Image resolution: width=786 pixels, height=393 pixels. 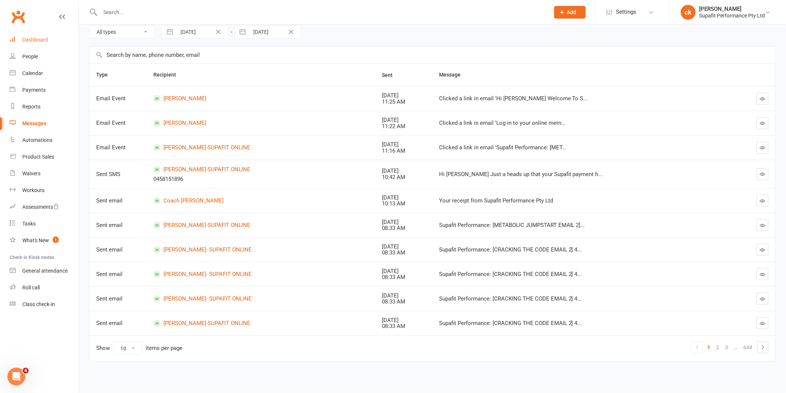 I want to click on div: 11:16 AM, so click(x=404, y=151).